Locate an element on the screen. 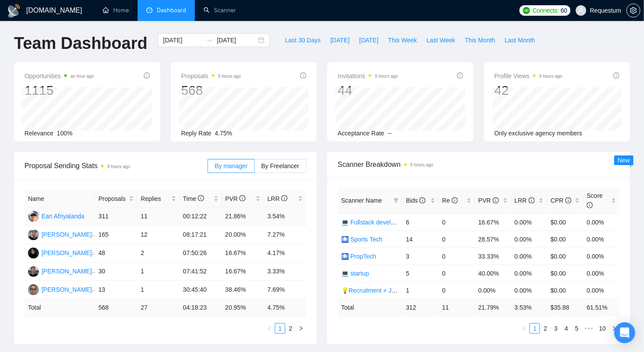 The image size is (644, 352). button: Last 30 Days is located at coordinates (303, 40).